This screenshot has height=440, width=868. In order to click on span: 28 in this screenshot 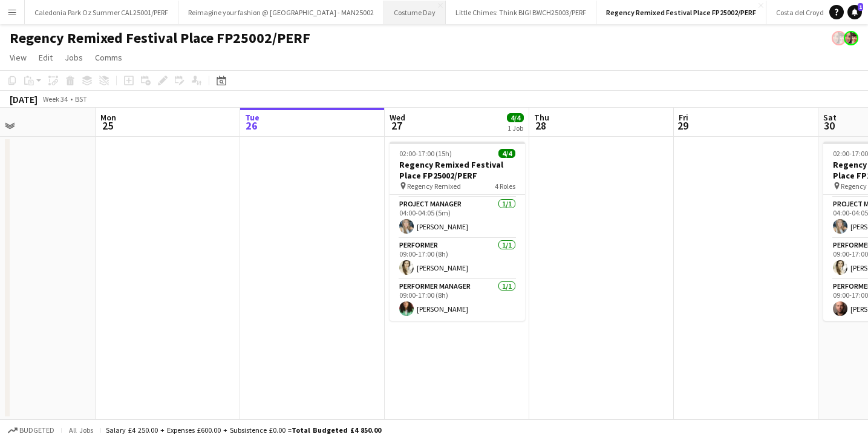, I will do `click(541, 125)`.